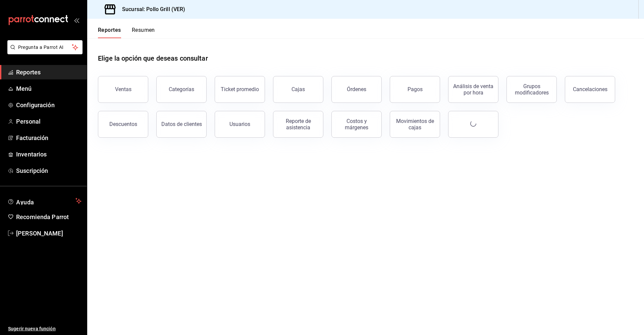  Describe the element at coordinates (151, 9) in the screenshot. I see `h3: Sucursal: Pollo Grill (VER)` at that location.